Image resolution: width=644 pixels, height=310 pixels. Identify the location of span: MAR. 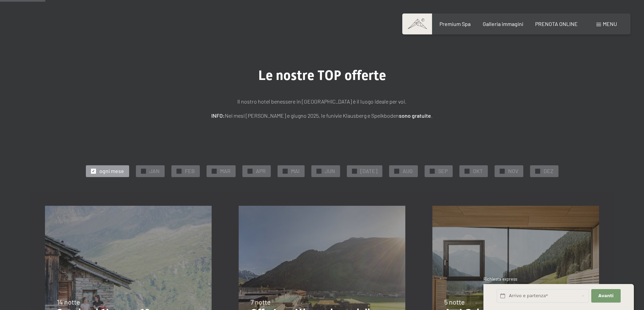
(225, 171).